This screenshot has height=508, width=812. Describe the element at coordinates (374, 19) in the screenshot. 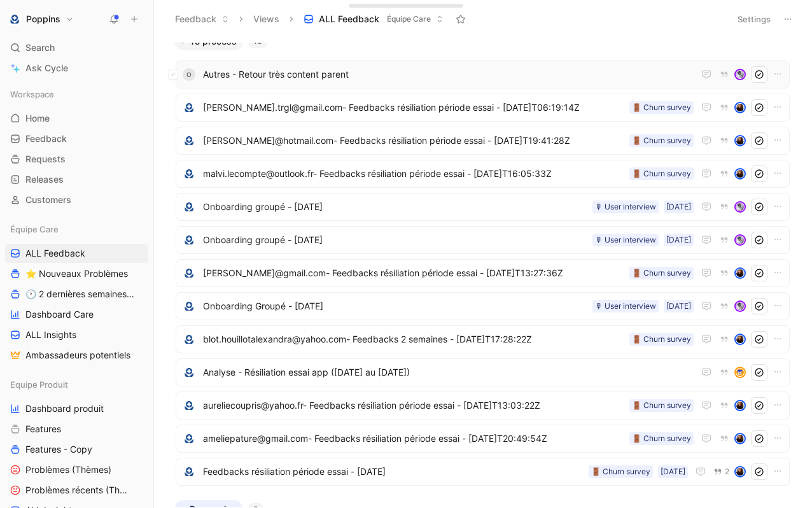

I see `button: ALL FeedbackÉquipe Care` at that location.